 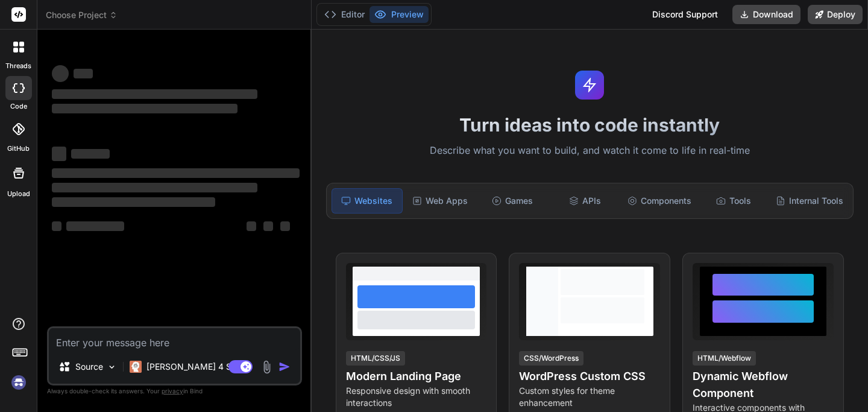 What do you see at coordinates (135, 367) in the screenshot?
I see `img: Claude 4 Sonnet` at bounding box center [135, 367].